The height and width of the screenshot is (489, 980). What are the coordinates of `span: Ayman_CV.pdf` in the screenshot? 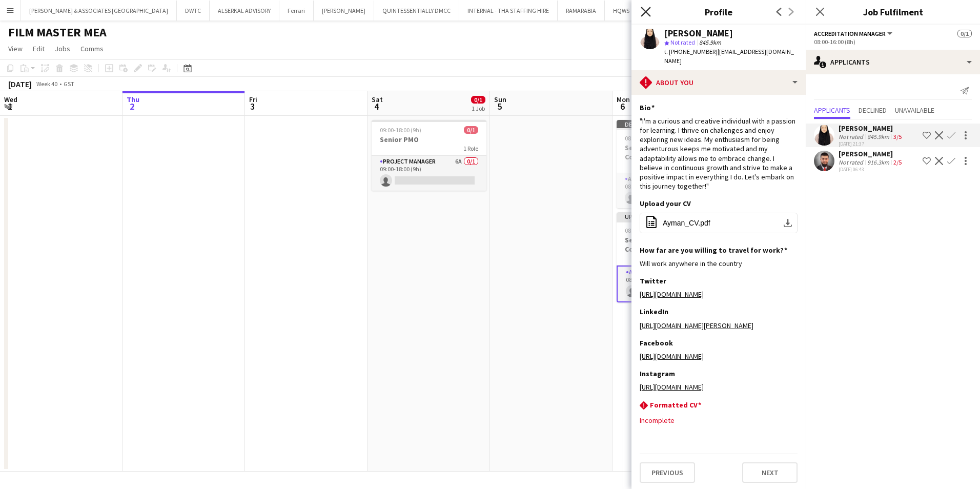 It's located at (686, 223).